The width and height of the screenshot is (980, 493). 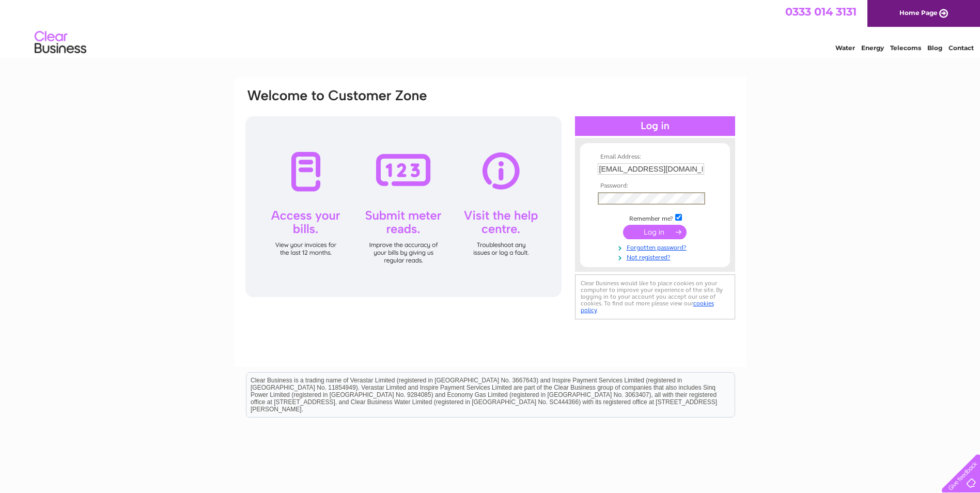 I want to click on img: logo.png, so click(x=61, y=42).